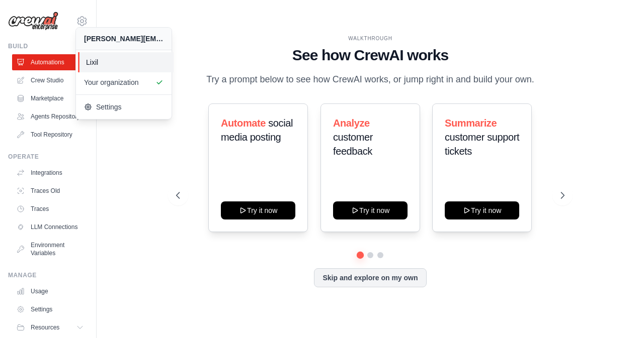 The width and height of the screenshot is (644, 338). What do you see at coordinates (351, 123) in the screenshot?
I see `span: Analyze` at bounding box center [351, 123].